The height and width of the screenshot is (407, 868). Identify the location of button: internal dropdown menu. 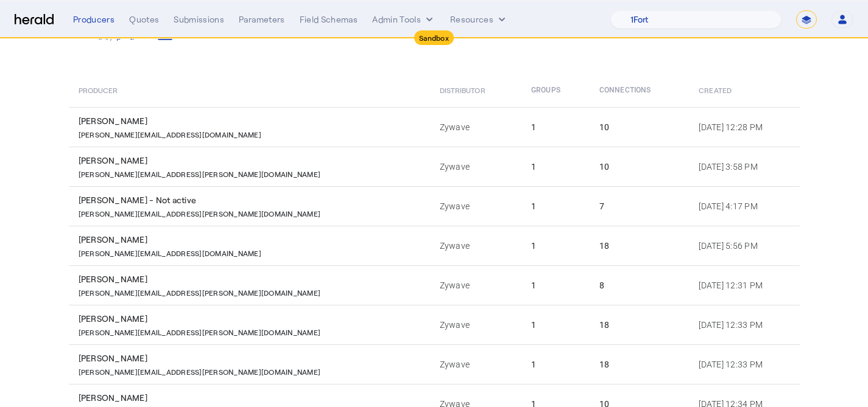
(404, 19).